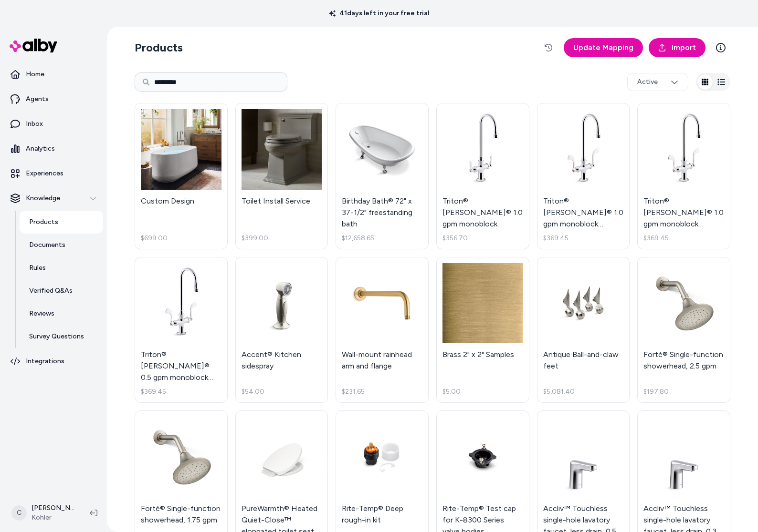  Describe the element at coordinates (181, 330) in the screenshot. I see `a: Triton® Bowe® 0.5 gpm monoblock gooseneck bathroom sink faucet with laminar flow and wristblade h...` at that location.